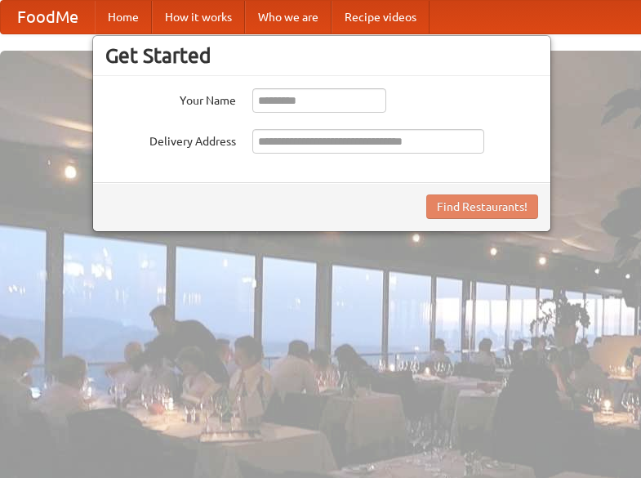 The image size is (641, 478). What do you see at coordinates (482, 207) in the screenshot?
I see `button: Find Restaurants!` at bounding box center [482, 207].